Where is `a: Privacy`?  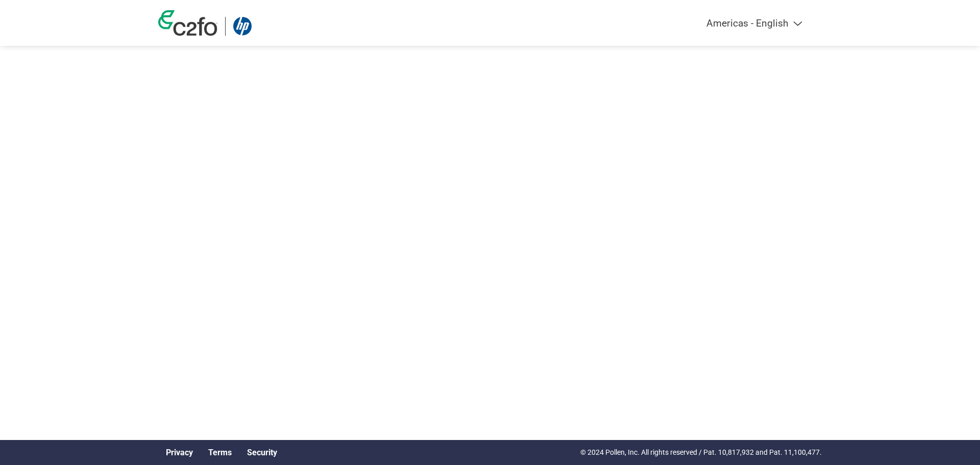 a: Privacy is located at coordinates (179, 452).